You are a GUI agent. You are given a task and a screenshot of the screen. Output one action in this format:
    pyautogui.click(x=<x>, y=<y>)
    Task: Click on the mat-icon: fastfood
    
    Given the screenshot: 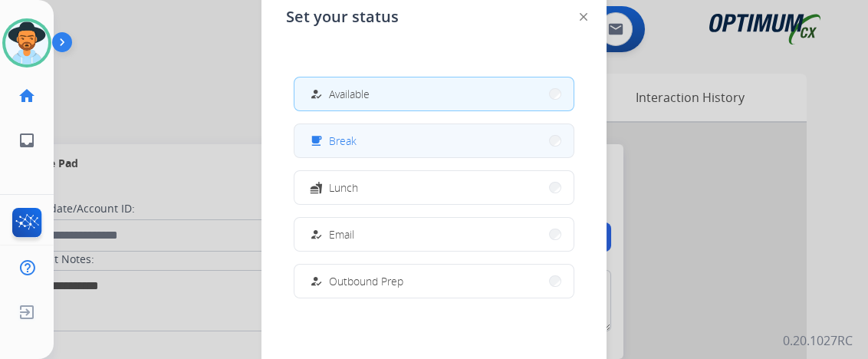 What is the action you would take?
    pyautogui.click(x=316, y=187)
    